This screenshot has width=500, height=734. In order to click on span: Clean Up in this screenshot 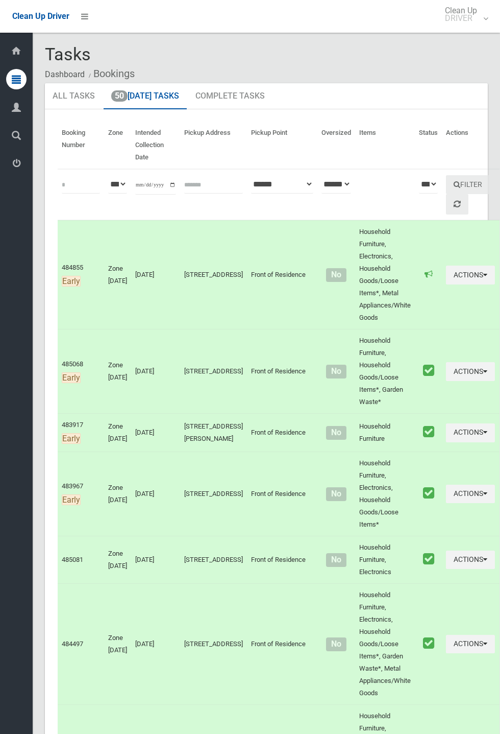, I will do `click(463, 14)`.